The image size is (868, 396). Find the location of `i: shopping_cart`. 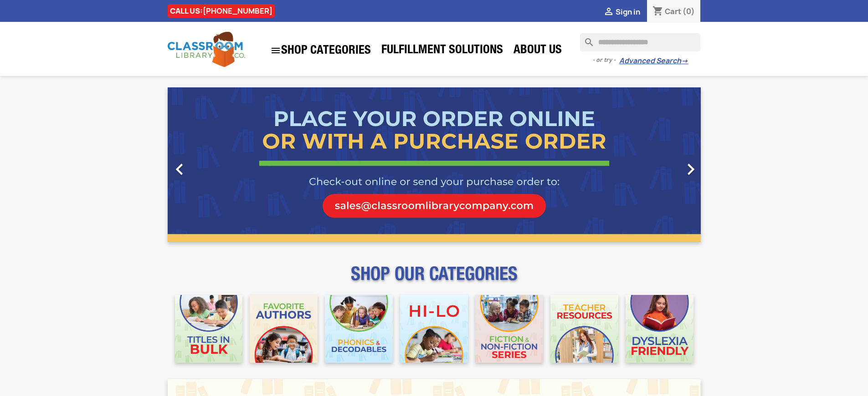

i: shopping_cart is located at coordinates (658, 12).